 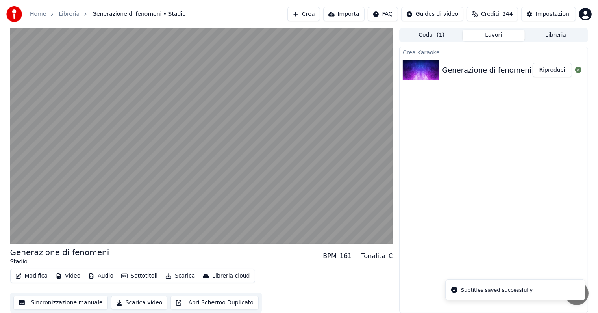 What do you see at coordinates (432, 35) in the screenshot?
I see `button: Coda` at bounding box center [432, 35].